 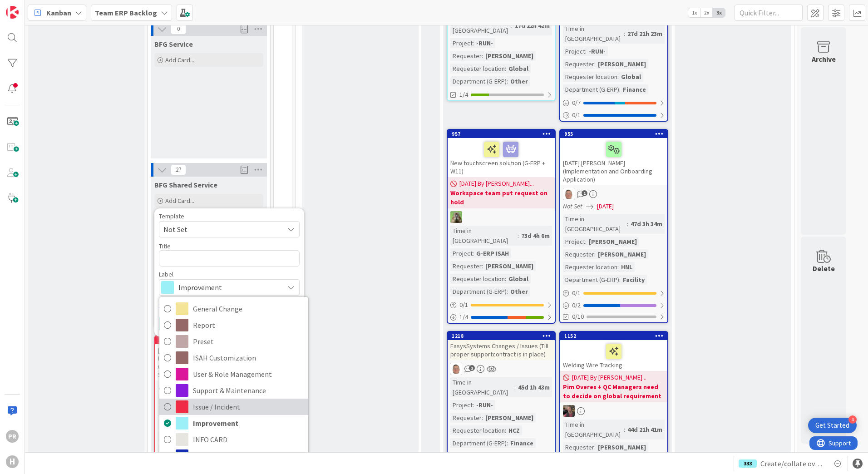 I want to click on div: G-ERP ISAH, so click(x=492, y=253).